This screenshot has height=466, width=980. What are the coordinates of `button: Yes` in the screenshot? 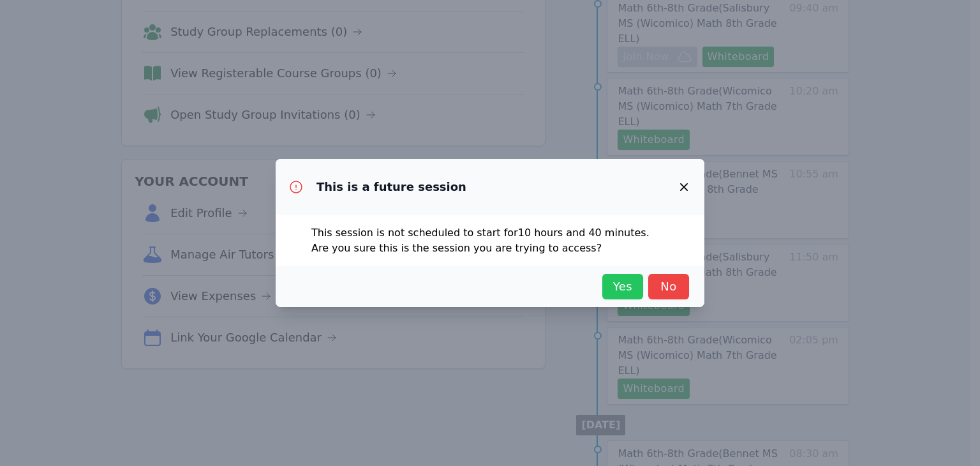 It's located at (623, 286).